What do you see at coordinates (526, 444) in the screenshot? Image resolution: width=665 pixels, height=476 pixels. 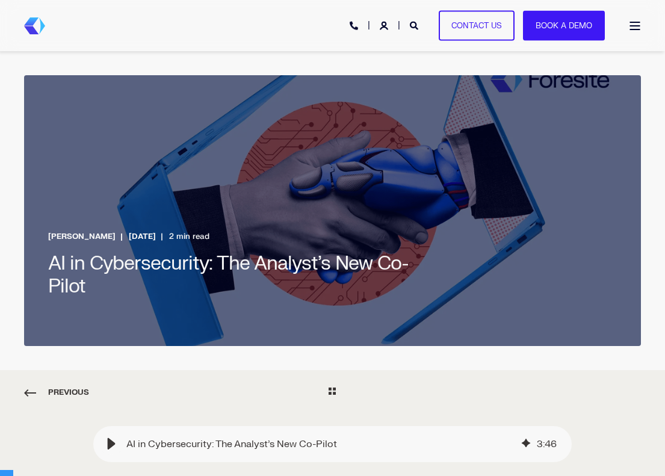 I see `div: AI-generated audio` at bounding box center [526, 444].